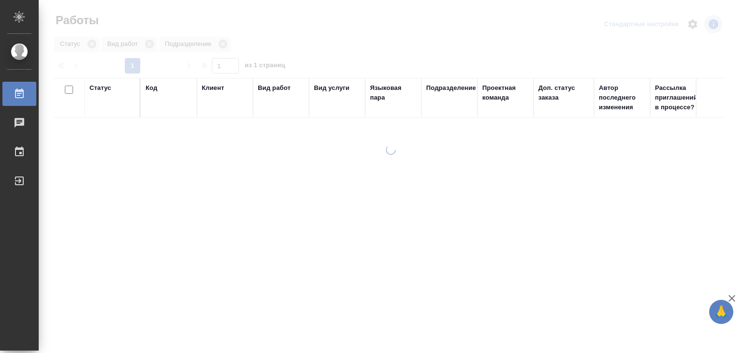 This screenshot has width=743, height=353. I want to click on div: Вид работ, so click(274, 88).